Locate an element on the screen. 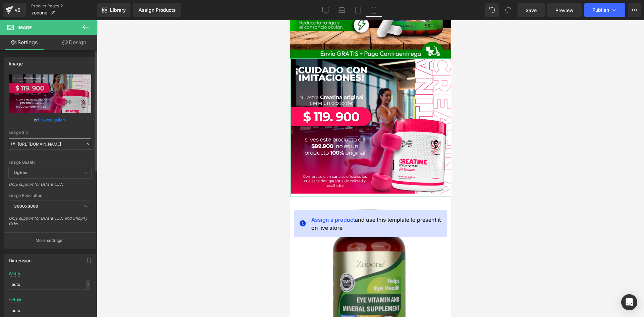 The height and width of the screenshot is (317, 644). span: Assign a product is located at coordinates (43, 199).